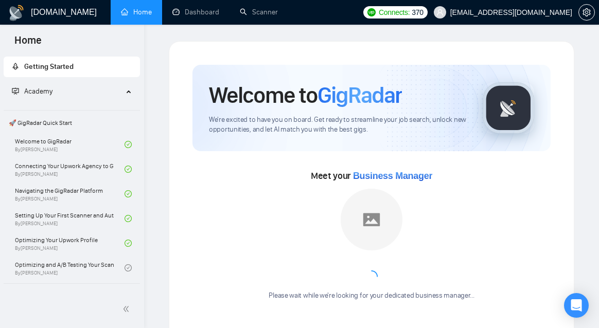  I want to click on a: dashboardDashboard, so click(196, 12).